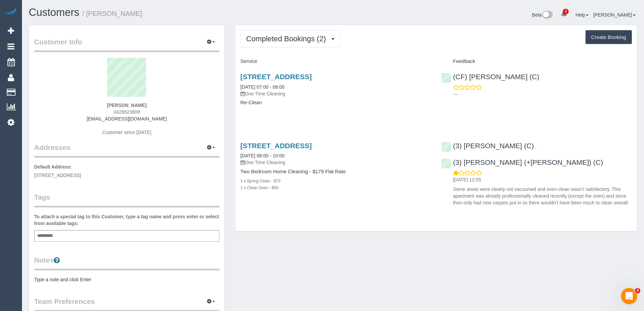 This screenshot has height=311, width=644. What do you see at coordinates (11, 12) in the screenshot?
I see `img: Automaid Logo` at bounding box center [11, 12].